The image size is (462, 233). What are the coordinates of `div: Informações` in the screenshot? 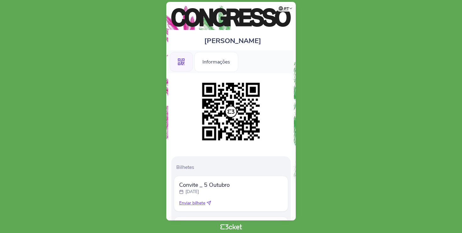 It's located at (216, 62).